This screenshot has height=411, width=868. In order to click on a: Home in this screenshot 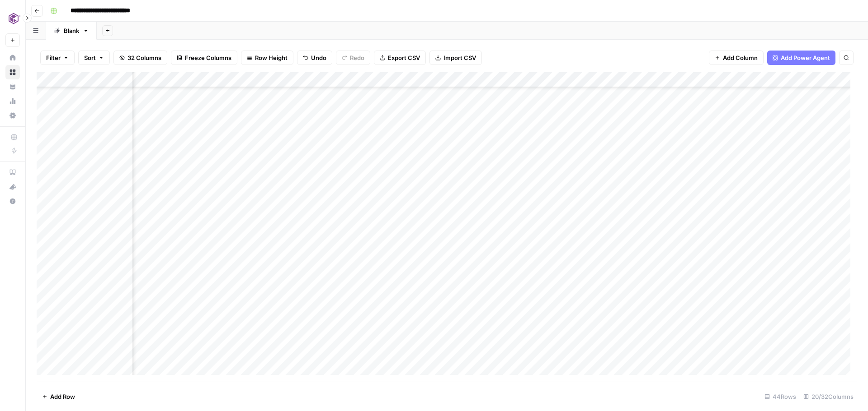, I will do `click(12, 58)`.